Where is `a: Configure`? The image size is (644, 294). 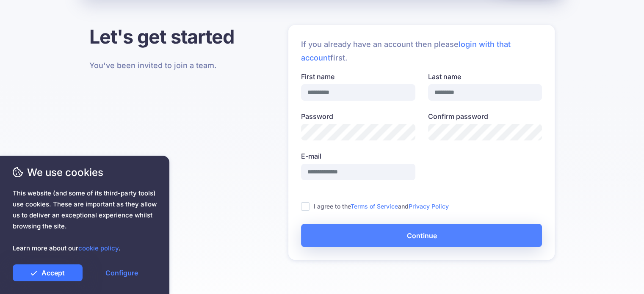
a: Configure is located at coordinates (121, 273).